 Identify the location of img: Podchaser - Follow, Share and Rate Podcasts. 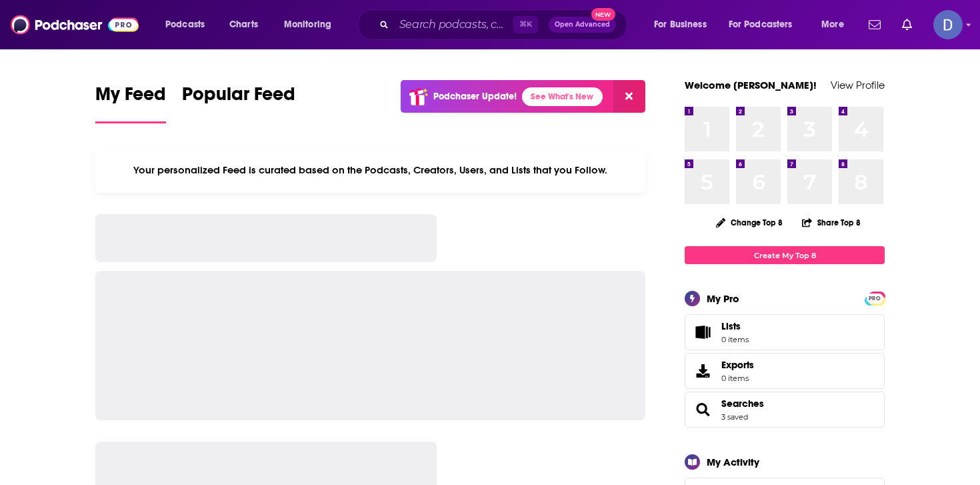
(75, 25).